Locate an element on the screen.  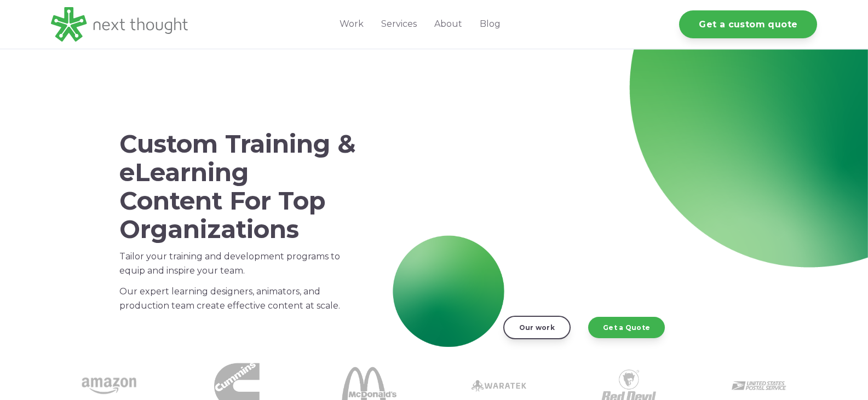
p: Tailor your training and development programs to equip and inspire your team. is located at coordinates (238, 264).